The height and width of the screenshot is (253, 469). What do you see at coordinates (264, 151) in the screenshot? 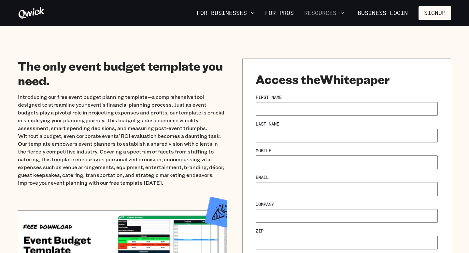
I see `label: Mobile` at bounding box center [264, 151].